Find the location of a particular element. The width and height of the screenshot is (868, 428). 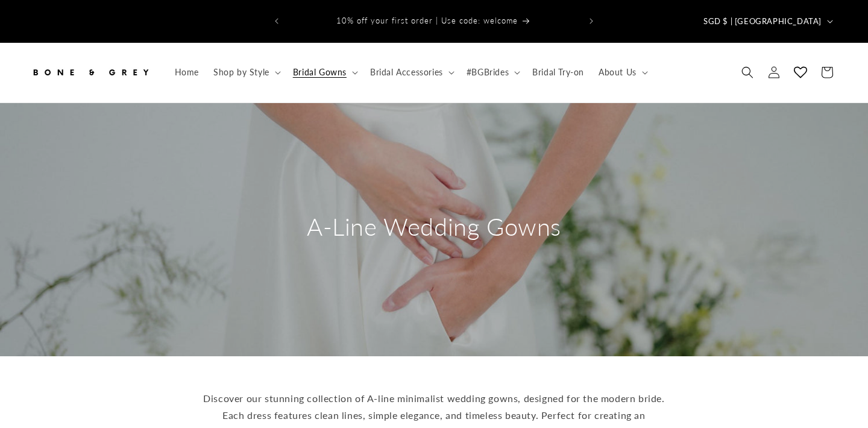

summary: About Us is located at coordinates (622, 72).